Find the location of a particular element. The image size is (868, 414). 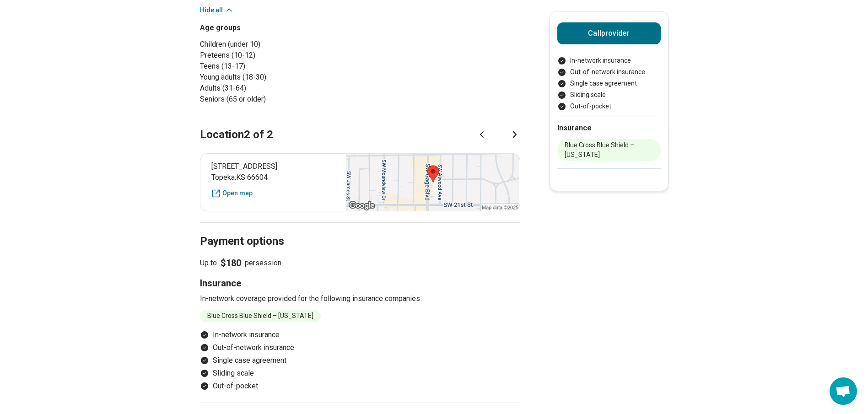

li: Preteens (10-12) is located at coordinates (278, 55).